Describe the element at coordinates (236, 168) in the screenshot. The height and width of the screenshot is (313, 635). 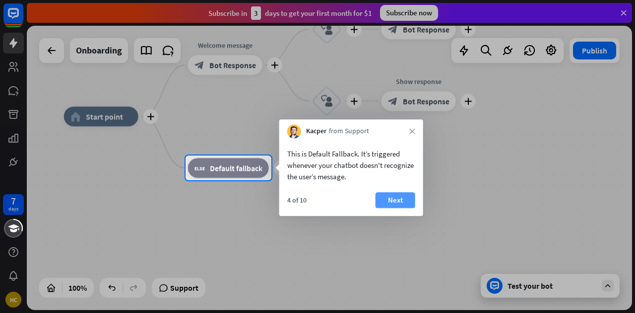
I see `span: Default fallback` at that location.